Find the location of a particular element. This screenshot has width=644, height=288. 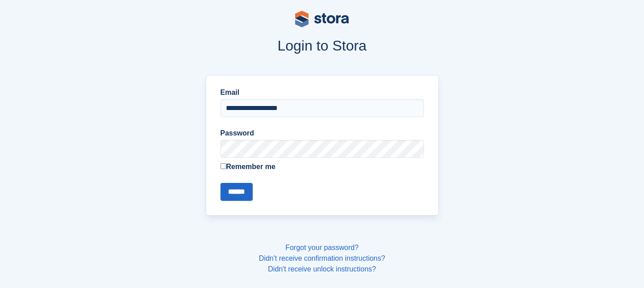

img: stora-logo-53a41332b3708ae10de48c4981b4e9114cc0af31d8433b30ea865607fb682f29.svg is located at coordinates (322, 19).